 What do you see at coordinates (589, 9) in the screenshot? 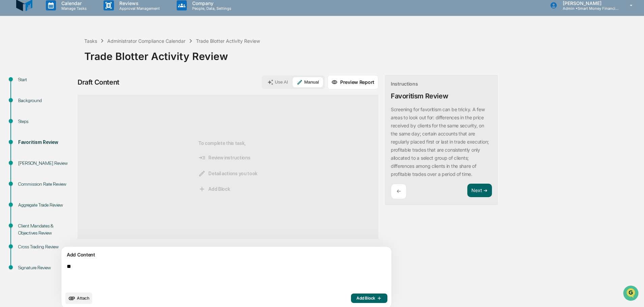
I see `p: Admin • Smart Money Financial Advisors` at bounding box center [589, 9].